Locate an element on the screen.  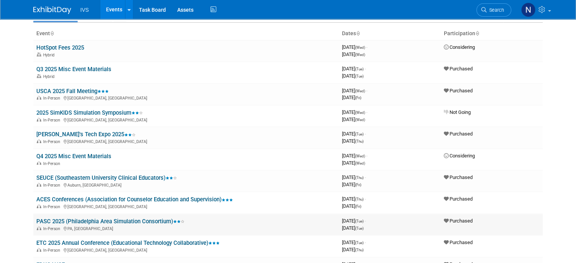
img: Nick Metiva is located at coordinates (529, 10).